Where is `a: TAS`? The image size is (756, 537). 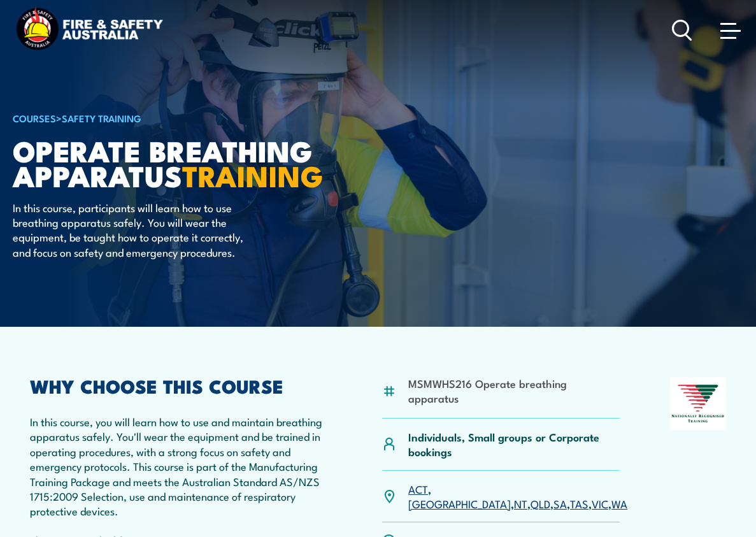 a: TAS is located at coordinates (579, 503).